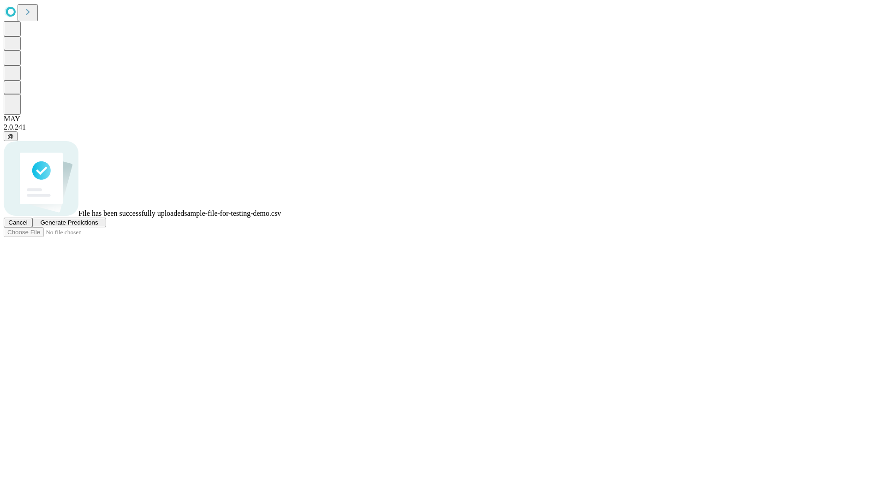 This screenshot has height=498, width=886. I want to click on span: File has been successfully uploaded, so click(131, 213).